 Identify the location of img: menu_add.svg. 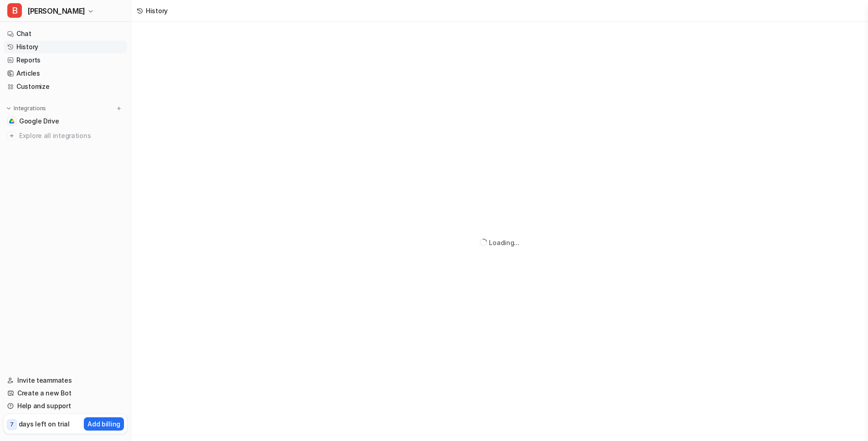
(119, 109).